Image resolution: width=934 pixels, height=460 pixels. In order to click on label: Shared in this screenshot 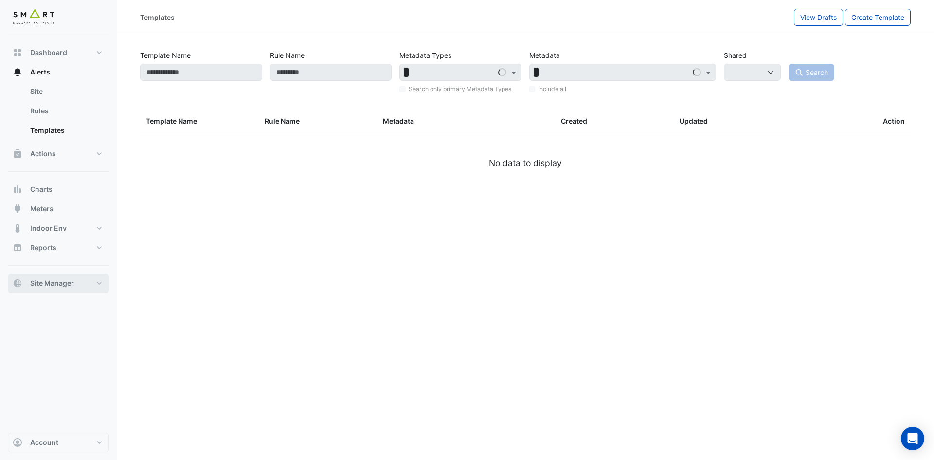, I will do `click(735, 55)`.